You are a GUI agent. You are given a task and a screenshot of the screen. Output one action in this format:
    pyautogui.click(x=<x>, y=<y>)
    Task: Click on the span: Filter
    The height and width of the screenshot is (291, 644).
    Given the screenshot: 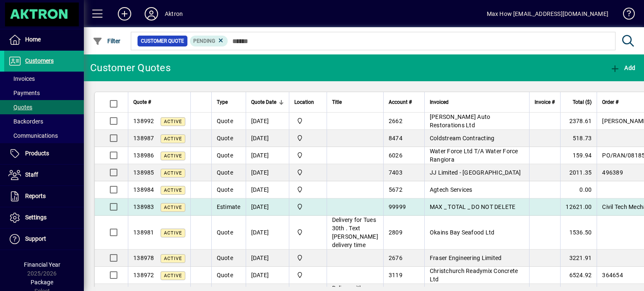 What is the action you would take?
    pyautogui.click(x=107, y=41)
    